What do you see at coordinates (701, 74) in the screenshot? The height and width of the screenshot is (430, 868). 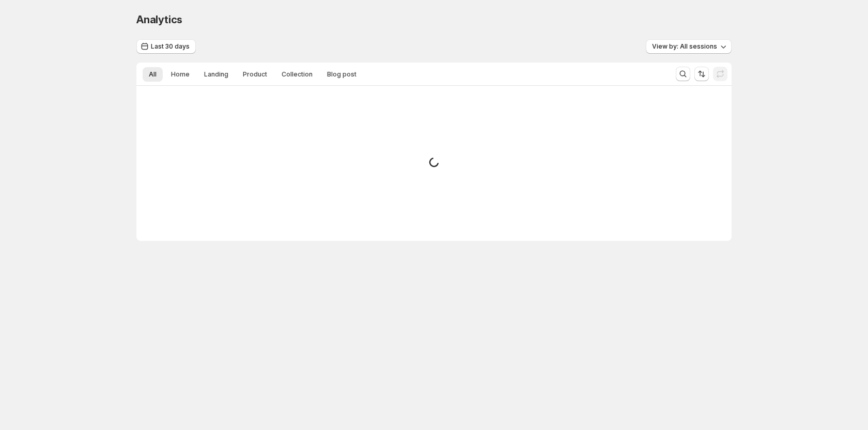 I see `button: Sort the results` at bounding box center [701, 74].